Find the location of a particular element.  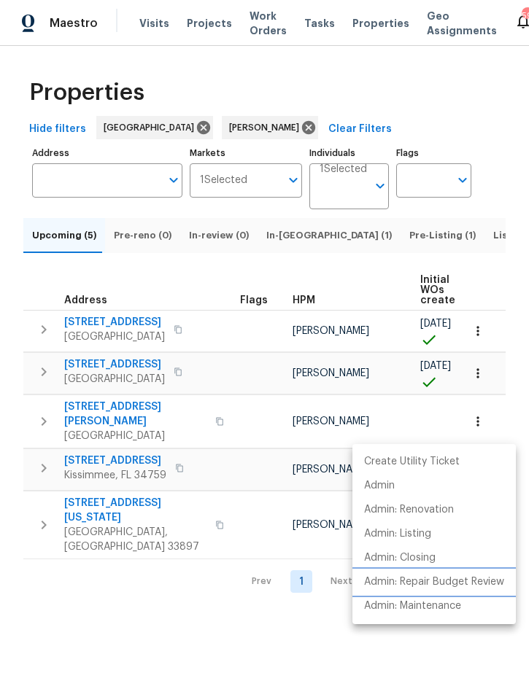

p: Admin: Renovation is located at coordinates (408, 510).